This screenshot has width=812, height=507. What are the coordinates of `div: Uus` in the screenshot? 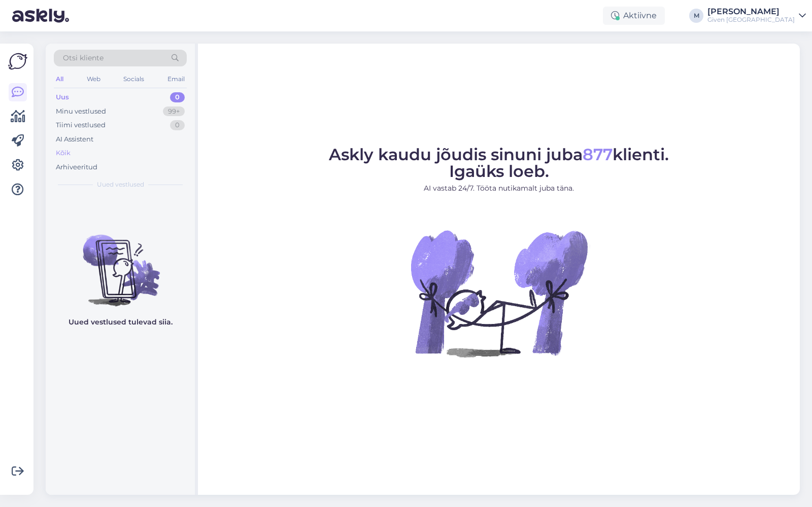 It's located at (63, 98).